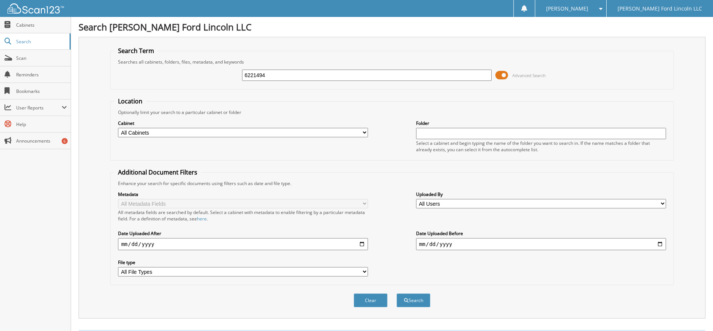  Describe the element at coordinates (541, 233) in the screenshot. I see `label: Date Uploaded Before` at that location.